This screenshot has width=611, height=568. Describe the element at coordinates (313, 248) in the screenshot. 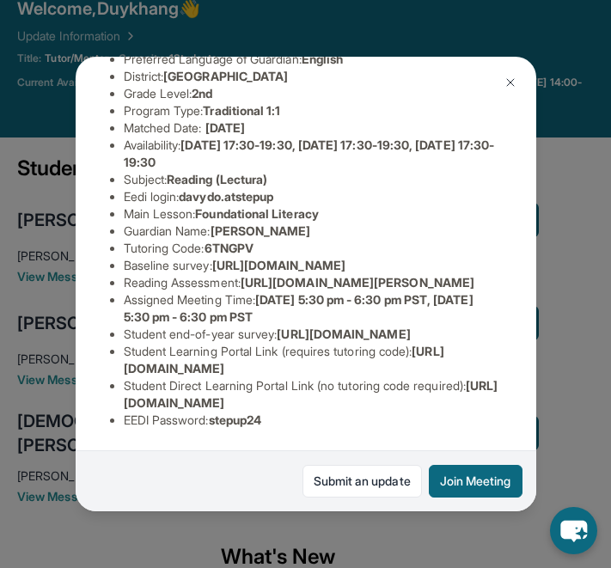

I see `li: Tutoring Code :` at that location.